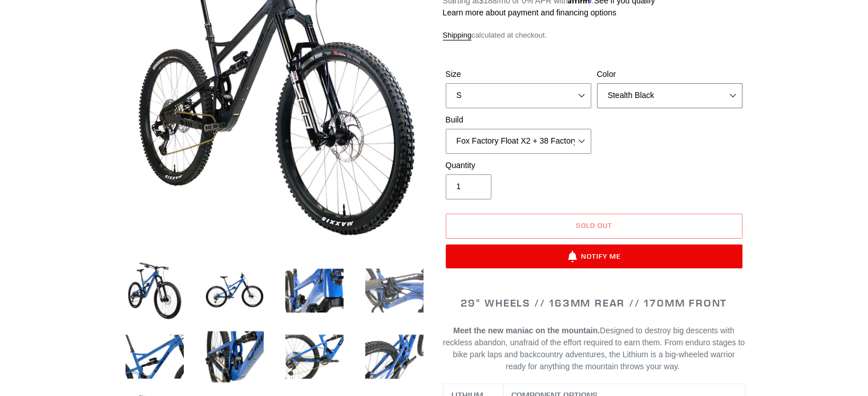  Describe the element at coordinates (594, 227) in the screenshot. I see `button: Sold out` at that location.